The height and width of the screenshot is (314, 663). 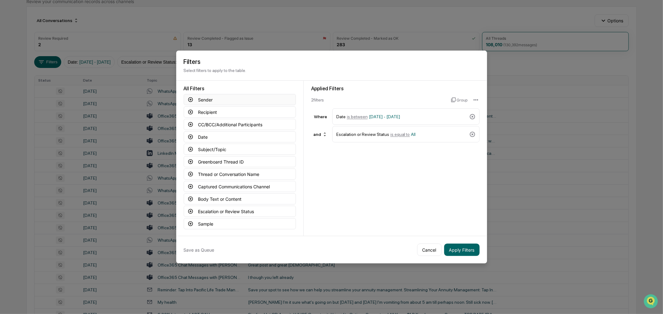 I want to click on div: Date, so click(x=401, y=117).